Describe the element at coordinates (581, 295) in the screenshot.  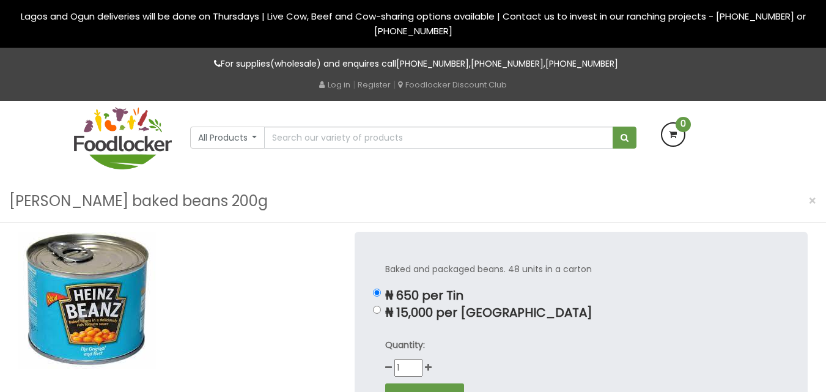
I see `p: ₦ 650 per Tin` at that location.